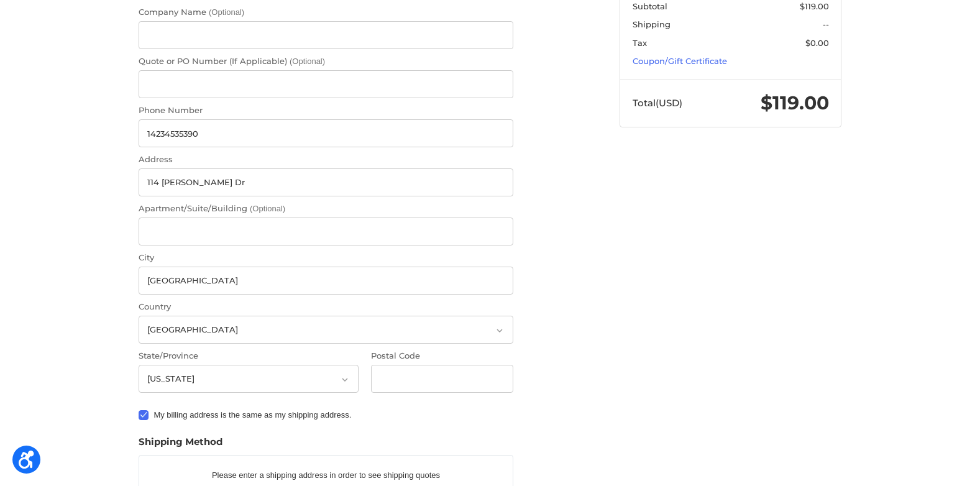  I want to click on label: State/Province, so click(249, 356).